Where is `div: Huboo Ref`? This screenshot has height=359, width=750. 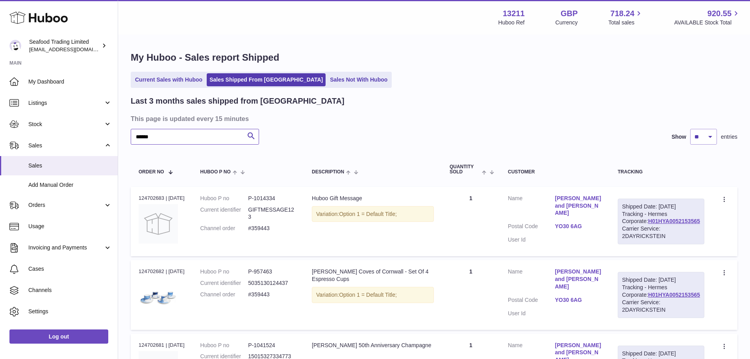 div: Huboo Ref is located at coordinates (511, 22).